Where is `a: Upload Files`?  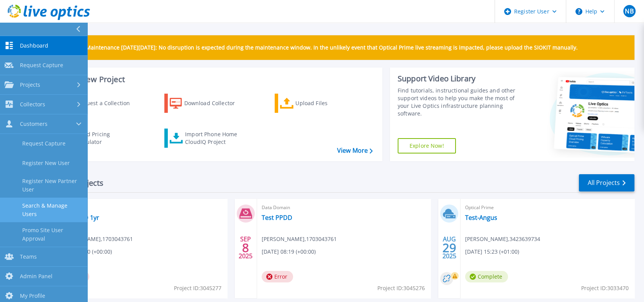 a: Upload Files is located at coordinates (317, 103).